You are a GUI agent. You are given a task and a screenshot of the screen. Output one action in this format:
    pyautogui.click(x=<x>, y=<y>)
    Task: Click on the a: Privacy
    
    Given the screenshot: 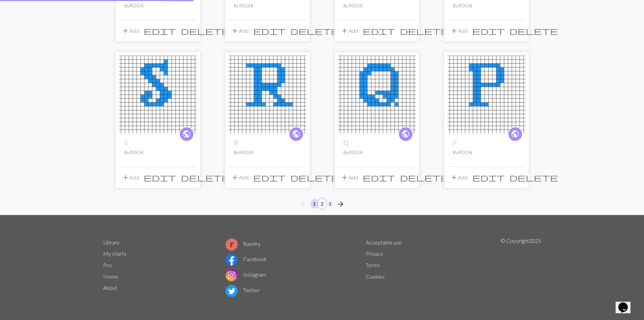 What is the action you would take?
    pyautogui.click(x=375, y=253)
    